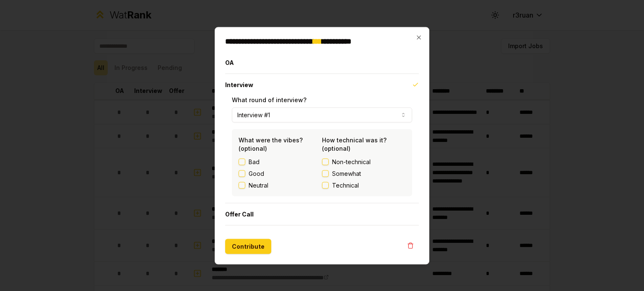 The width and height of the screenshot is (644, 291). What do you see at coordinates (322, 149) in the screenshot?
I see `div: Interview` at bounding box center [322, 149].